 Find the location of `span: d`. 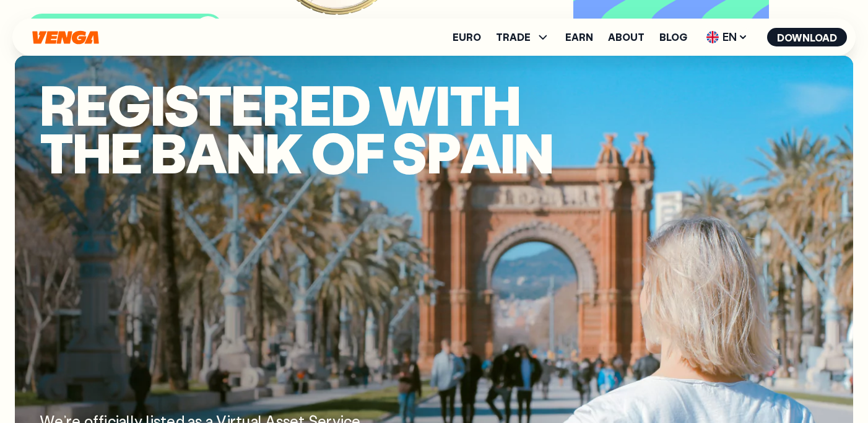

span: d is located at coordinates (350, 104).